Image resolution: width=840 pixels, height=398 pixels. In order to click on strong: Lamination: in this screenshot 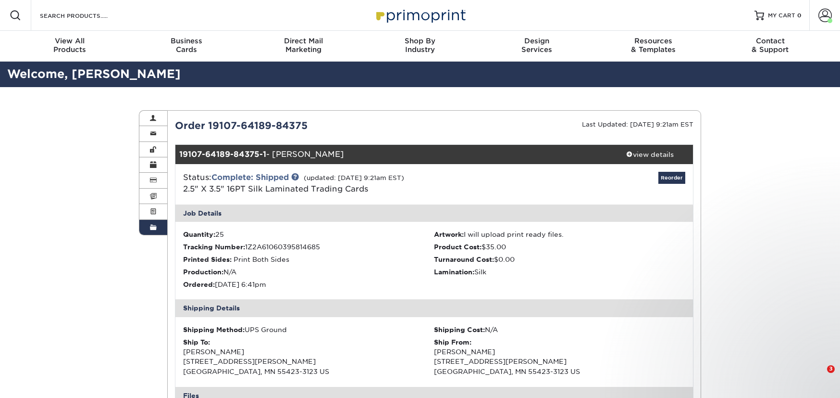, I will do `click(454, 272)`.